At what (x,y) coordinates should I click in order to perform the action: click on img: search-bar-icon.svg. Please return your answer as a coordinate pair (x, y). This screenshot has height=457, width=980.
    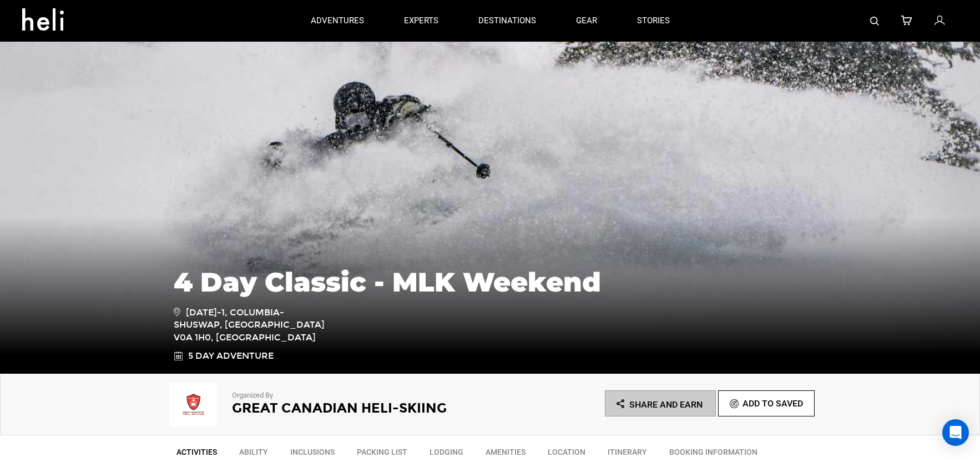
    Looking at the image, I should click on (875, 21).